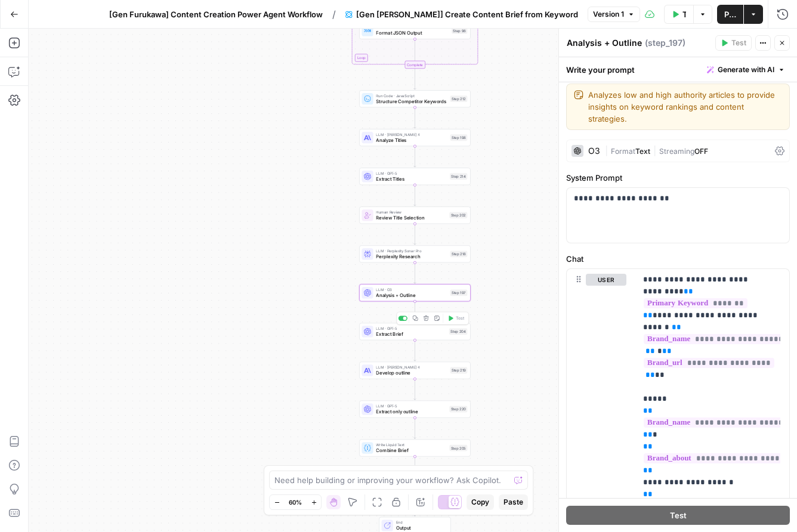 The height and width of the screenshot is (532, 797). Describe the element at coordinates (416, 428) in the screenshot. I see `g: Edge from step_220 to step_205` at that location.